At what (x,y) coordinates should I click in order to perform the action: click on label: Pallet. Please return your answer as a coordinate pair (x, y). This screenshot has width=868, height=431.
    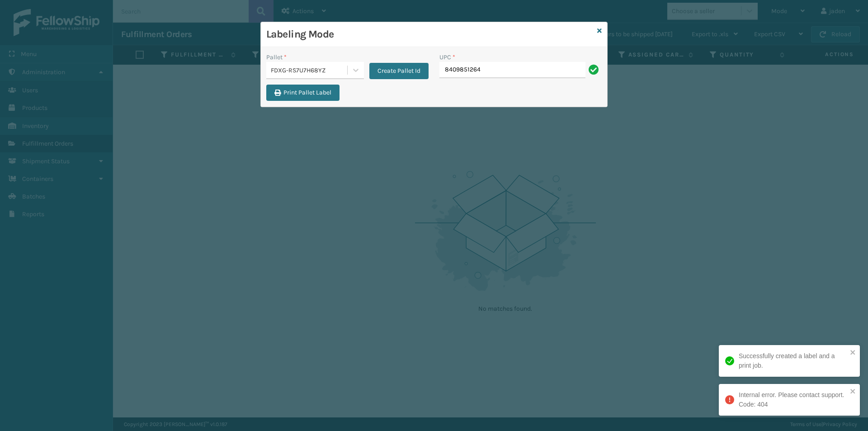
    Looking at the image, I should click on (276, 57).